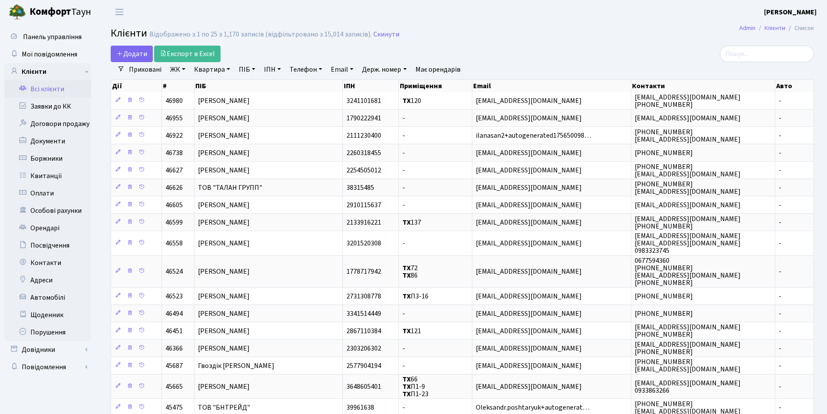 This screenshot has width=827, height=414. Describe the element at coordinates (174, 313) in the screenshot. I see `span: 46494` at that location.